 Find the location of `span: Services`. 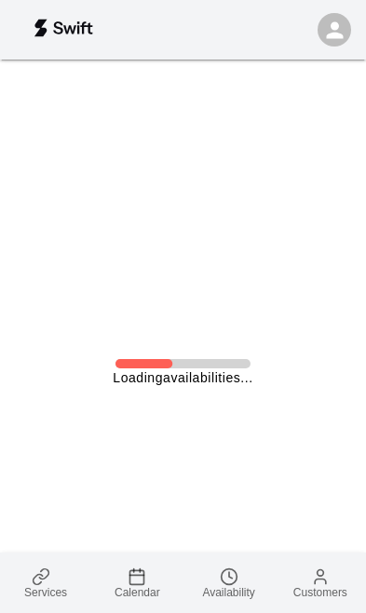

span: Services is located at coordinates (46, 593).